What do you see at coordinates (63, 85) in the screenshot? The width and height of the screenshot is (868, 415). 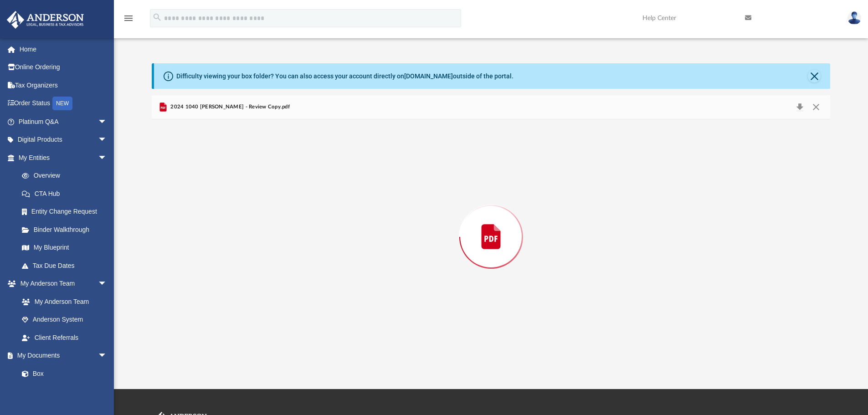 I see `a: Tax Organizers` at bounding box center [63, 85].